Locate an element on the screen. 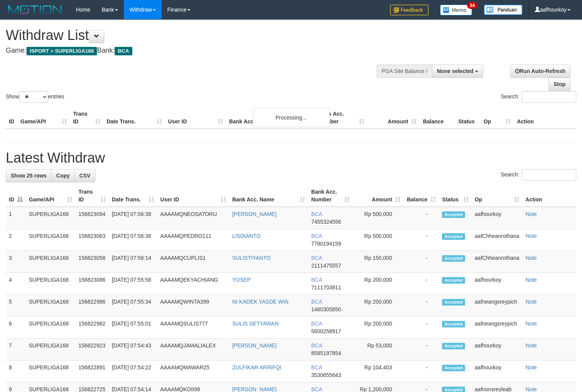  span: Copy is located at coordinates (63, 176).